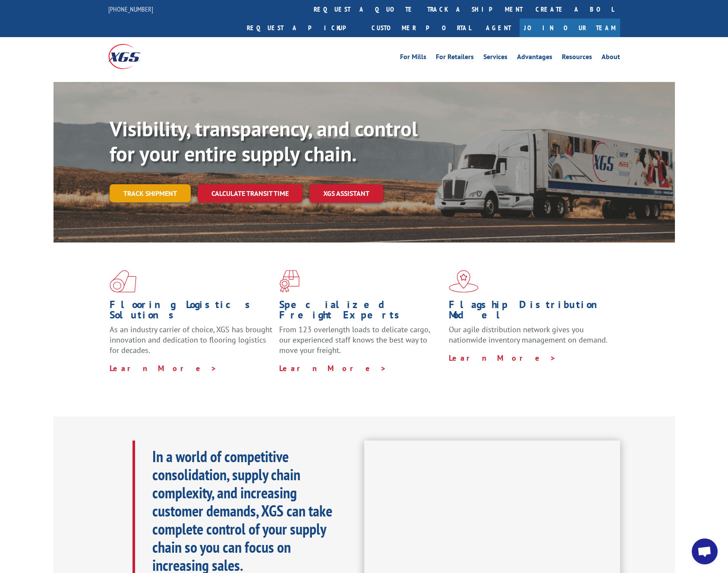 The width and height of the screenshot is (728, 573). Describe the element at coordinates (263, 141) in the screenshot. I see `b: Visibility, transparency, and control for your entire supply chain.` at that location.